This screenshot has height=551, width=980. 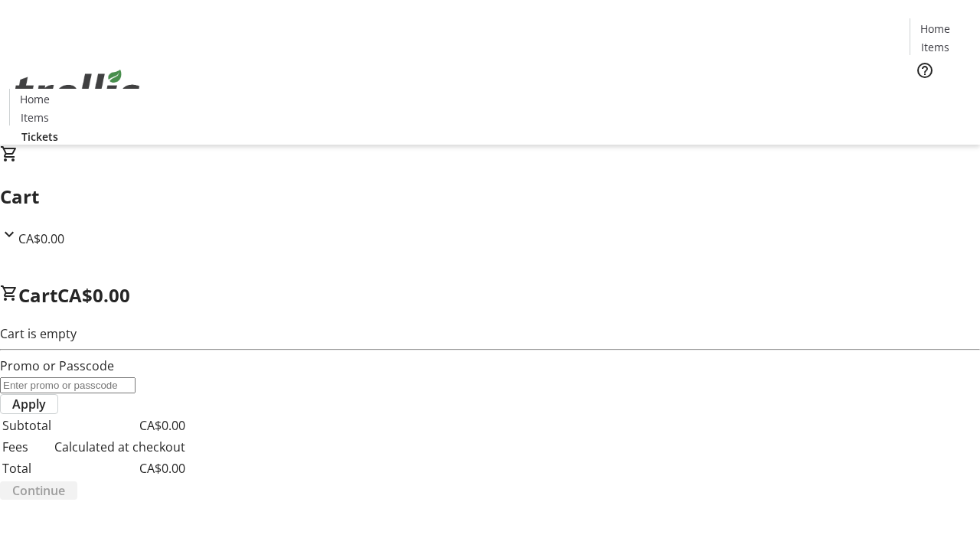 What do you see at coordinates (925, 70) in the screenshot?
I see `button: Help` at bounding box center [925, 70].